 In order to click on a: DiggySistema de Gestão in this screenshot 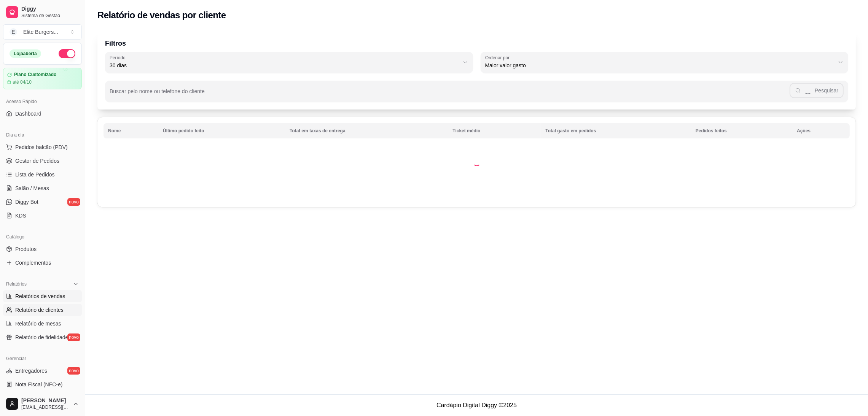, I will do `click(42, 12)`.